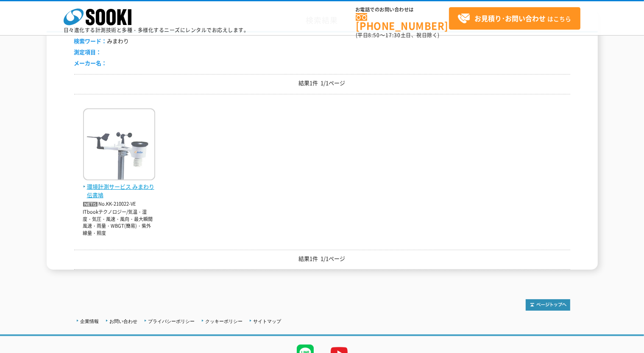  Describe the element at coordinates (90, 322) in the screenshot. I see `a: 企業情報` at that location.